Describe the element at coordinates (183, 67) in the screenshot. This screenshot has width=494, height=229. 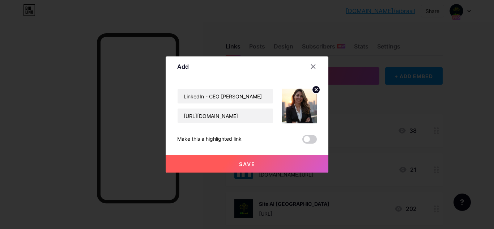
I see `div: Add` at that location.